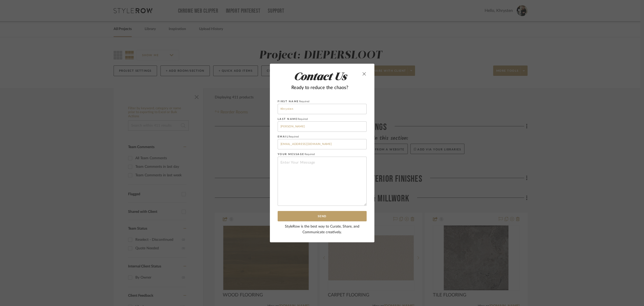  What do you see at coordinates (320, 88) in the screenshot?
I see `h3: Ready to reduce the chaos?` at bounding box center [320, 88].